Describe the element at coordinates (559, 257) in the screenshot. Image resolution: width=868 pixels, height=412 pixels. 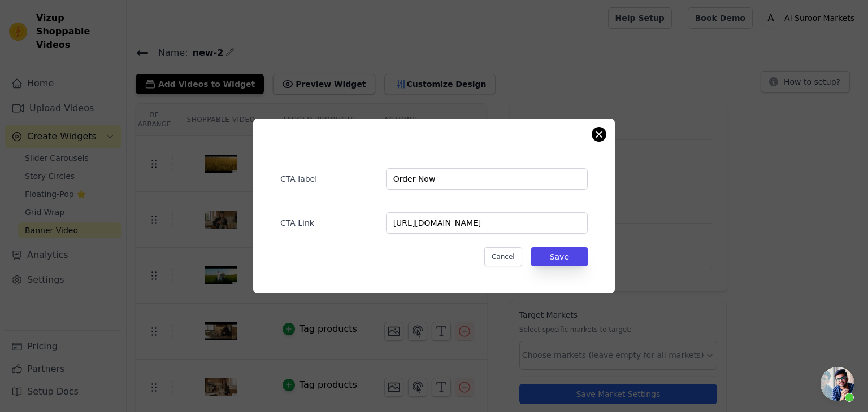
I see `button: Save` at that location.